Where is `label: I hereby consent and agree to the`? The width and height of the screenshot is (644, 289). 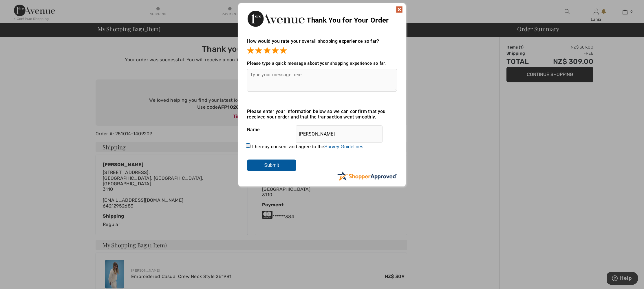 label: I hereby consent and agree to the is located at coordinates (308, 147).